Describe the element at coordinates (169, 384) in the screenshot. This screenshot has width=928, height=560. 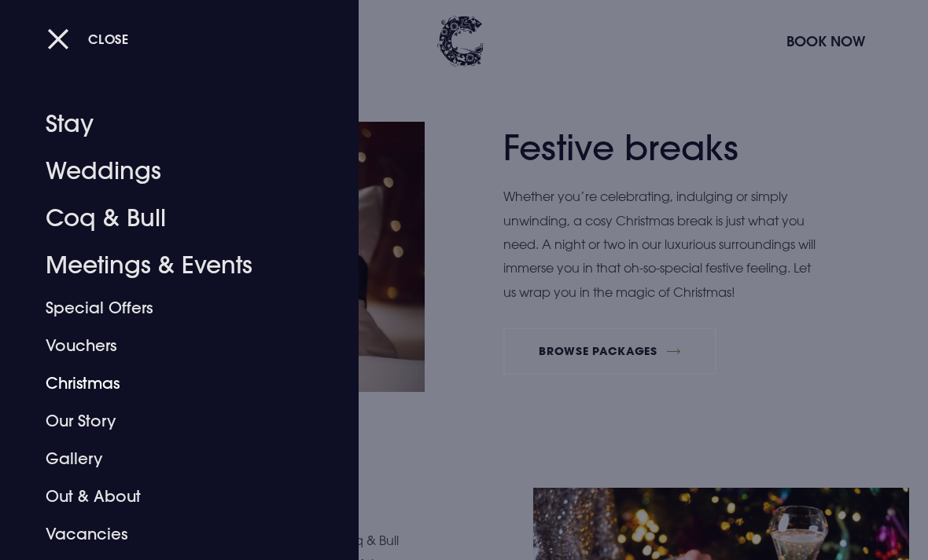
I see `a: Christmas` at that location.